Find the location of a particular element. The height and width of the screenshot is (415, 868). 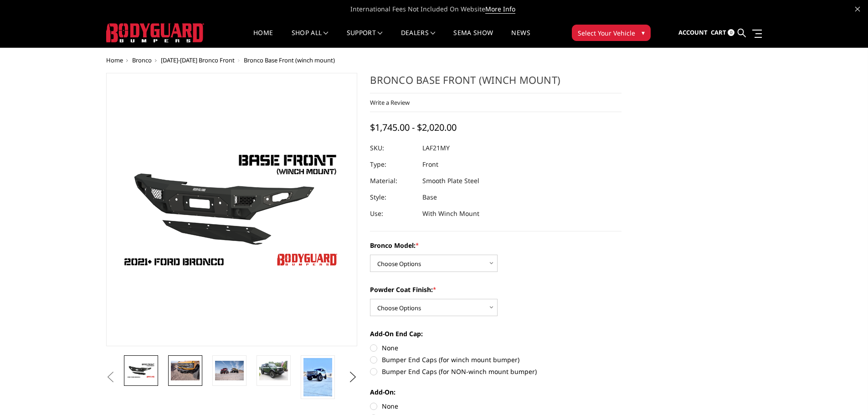

span: Bronco Base Front (winch mount) is located at coordinates (290, 60).